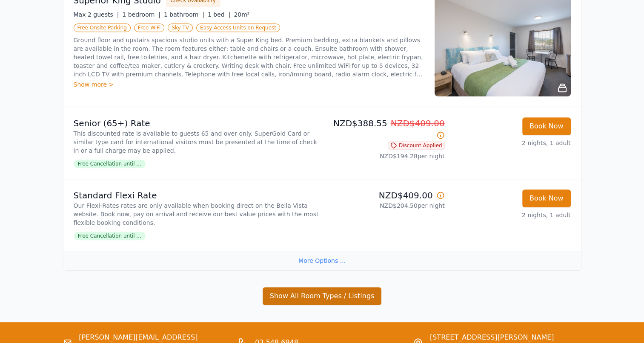 This screenshot has height=343, width=644. I want to click on p: NZD$388.55, so click(385, 129).